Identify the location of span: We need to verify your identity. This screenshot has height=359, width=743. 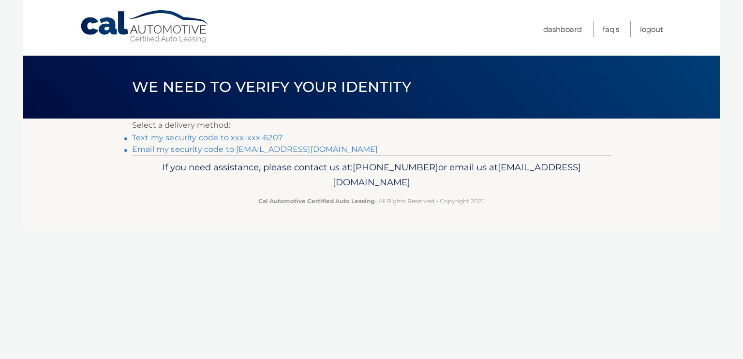
(271, 87).